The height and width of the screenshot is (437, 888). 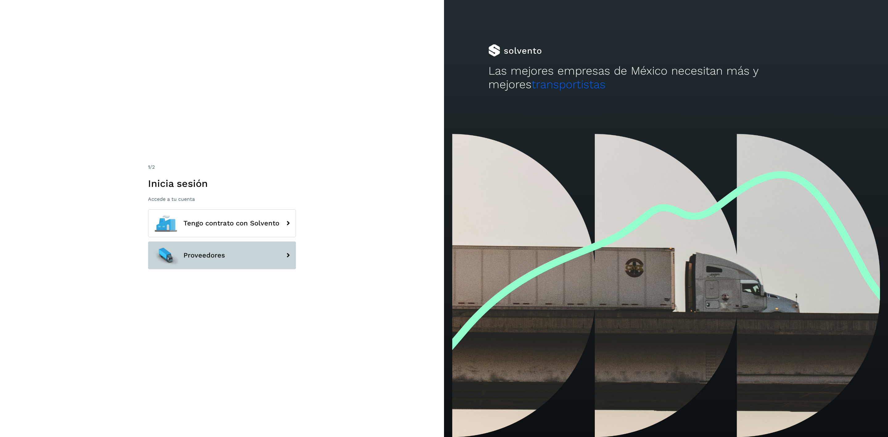 I want to click on p: Accede a tu cuenta, so click(x=222, y=199).